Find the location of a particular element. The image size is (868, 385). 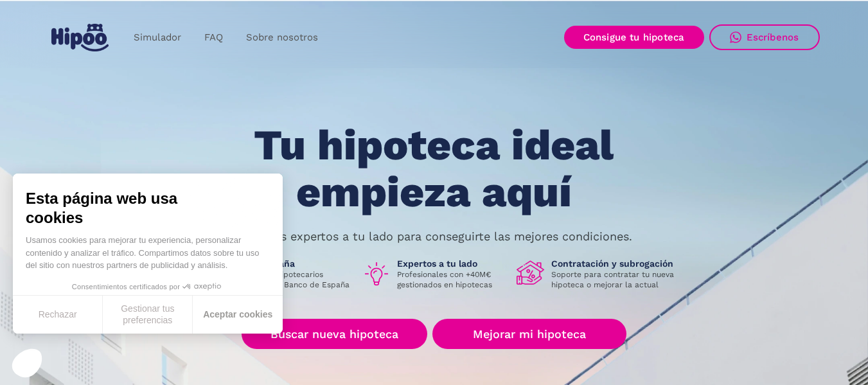

p: Nuestros expertos a tu lado para conseguirte las mejores condiciones. is located at coordinates (434, 237).